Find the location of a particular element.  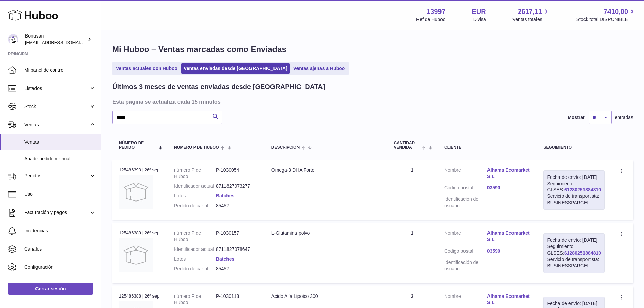

span: 7410,00 is located at coordinates (616, 11).